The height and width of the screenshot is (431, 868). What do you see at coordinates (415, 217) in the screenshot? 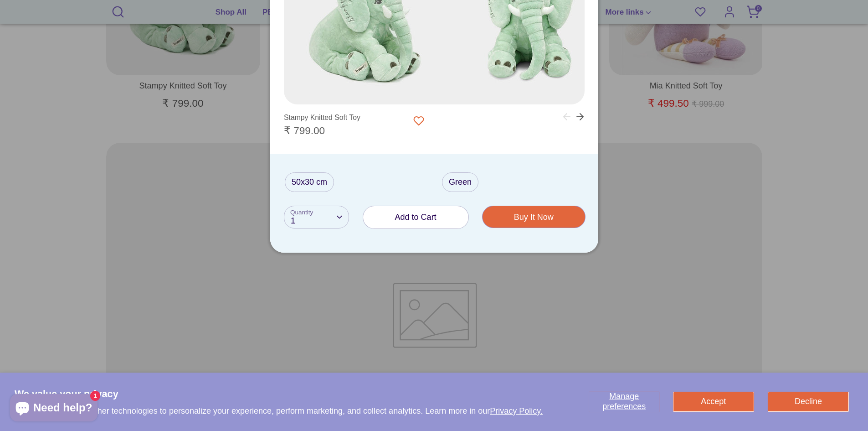
I see `button: Add to Cart` at bounding box center [415, 217].